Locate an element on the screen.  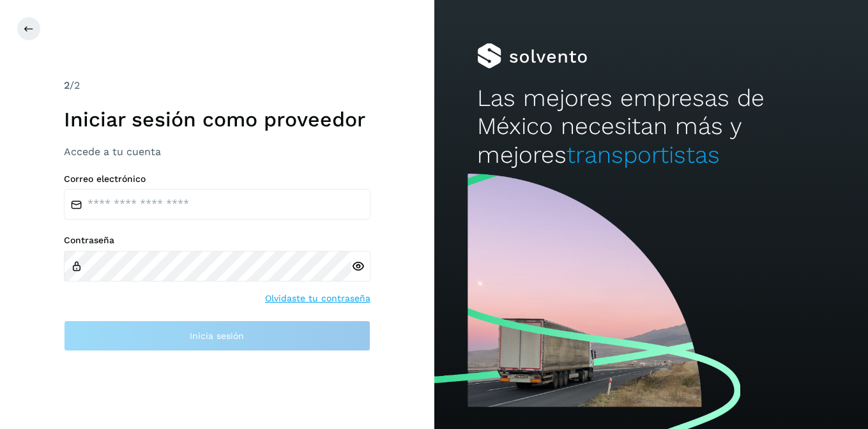
h3: Accede a tu cuenta is located at coordinates (217, 152).